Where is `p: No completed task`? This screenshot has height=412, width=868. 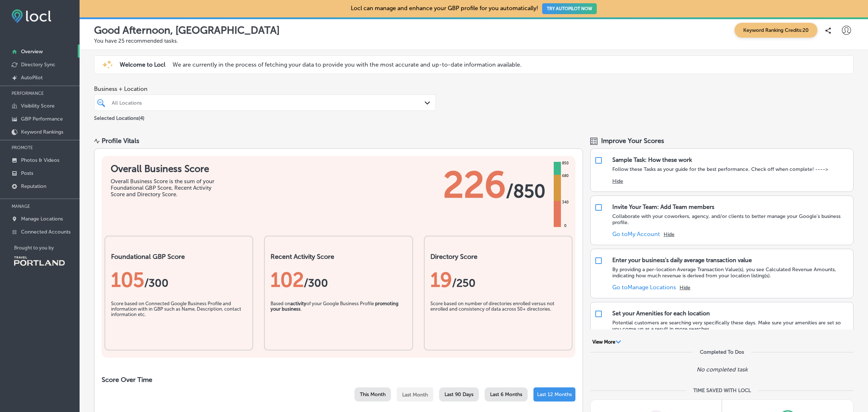
p: No completed task is located at coordinates (722, 369).